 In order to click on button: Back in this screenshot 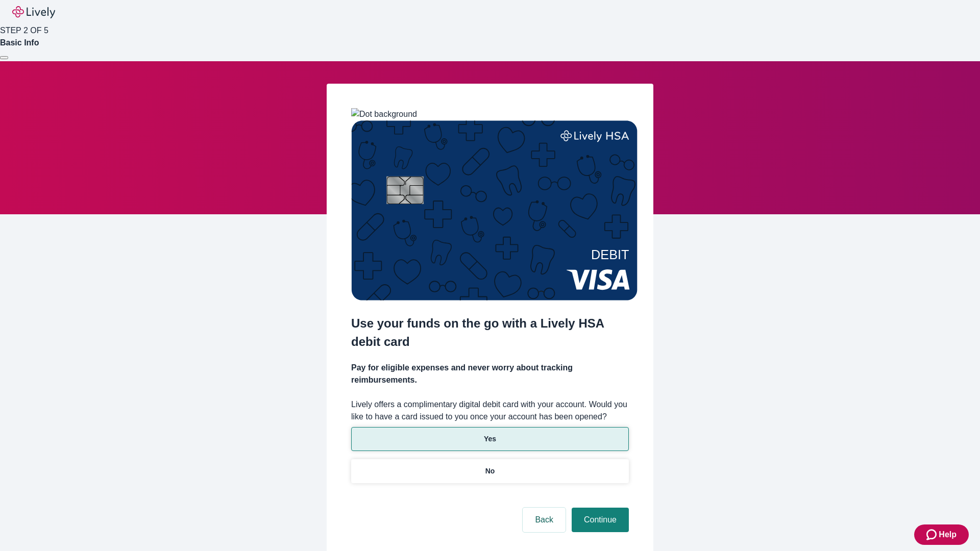, I will do `click(544, 519)`.